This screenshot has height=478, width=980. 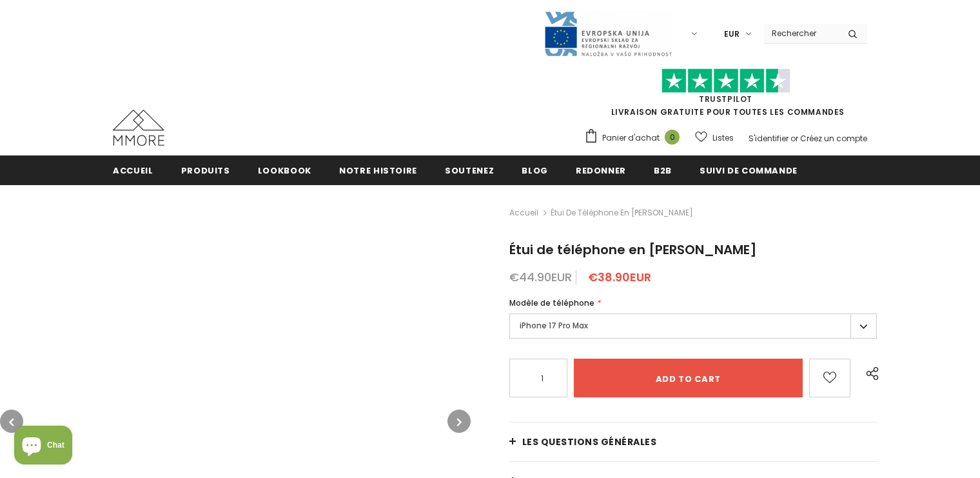 What do you see at coordinates (601, 170) in the screenshot?
I see `a: Redonner` at bounding box center [601, 170].